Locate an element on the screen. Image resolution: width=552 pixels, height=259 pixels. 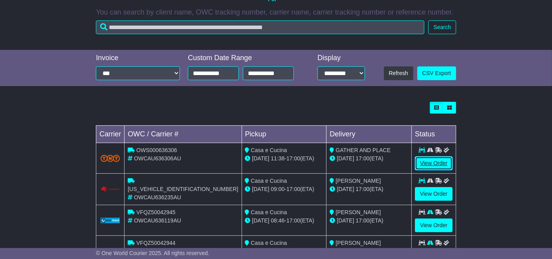
span: © One World Courier 2025. All rights reserved. is located at coordinates (152, 253).